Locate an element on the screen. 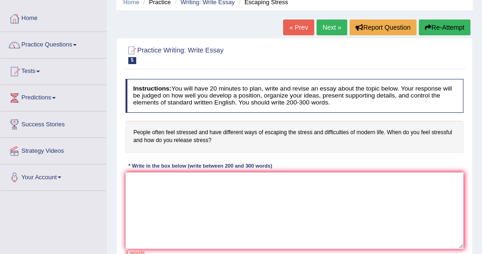 The width and height of the screenshot is (482, 254). h2: Practice Writing: Write Essay is located at coordinates (230, 54).